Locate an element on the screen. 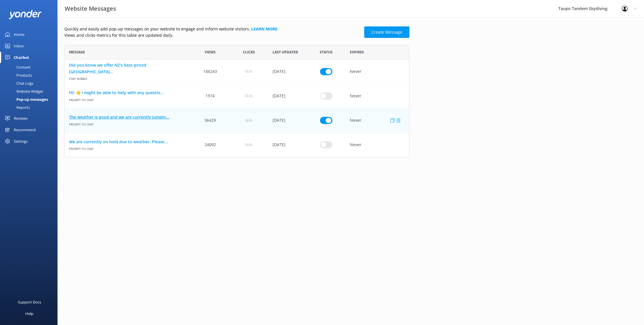 The height and width of the screenshot is (325, 644). div: 07 May 2025 is located at coordinates (288, 96).